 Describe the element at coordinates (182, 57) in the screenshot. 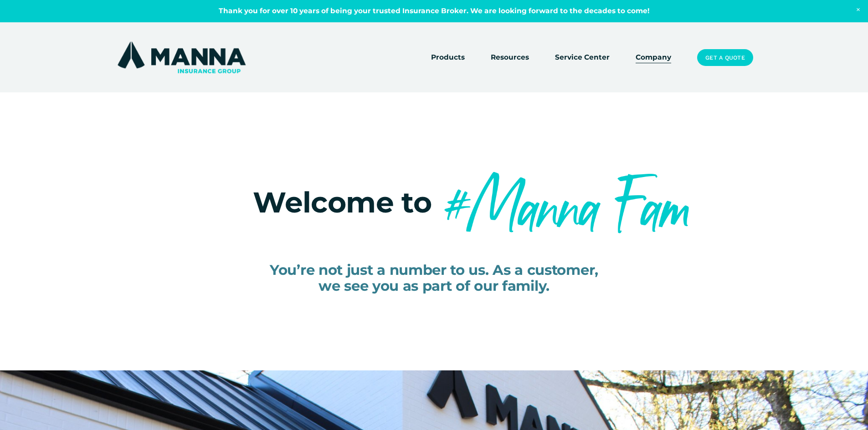

I see `img: Manna Insurance Group` at that location.